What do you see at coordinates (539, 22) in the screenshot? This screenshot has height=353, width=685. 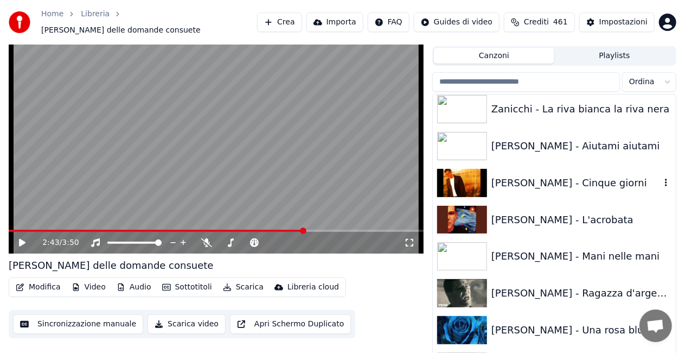 I see `button: Crediti461` at bounding box center [539, 22].